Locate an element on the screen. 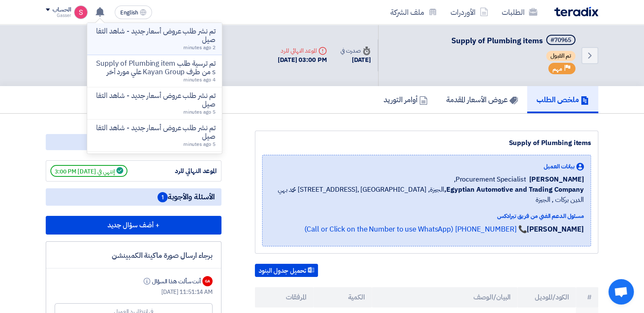  a: عروض الأسعار المقدمة is located at coordinates (482, 100).